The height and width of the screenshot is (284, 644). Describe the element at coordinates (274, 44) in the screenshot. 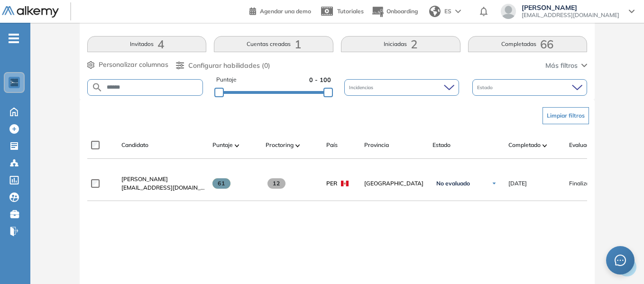

I see `button: Cuentas creadas1` at that location.